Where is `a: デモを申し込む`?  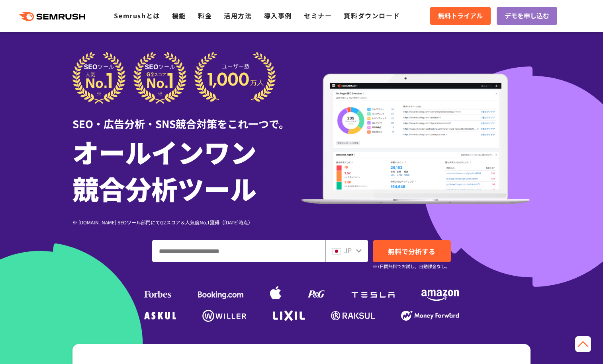
a: デモを申し込む is located at coordinates (527, 16).